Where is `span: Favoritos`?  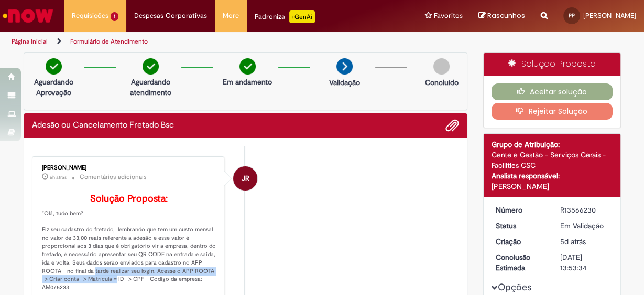 span: Favoritos is located at coordinates (448, 16).